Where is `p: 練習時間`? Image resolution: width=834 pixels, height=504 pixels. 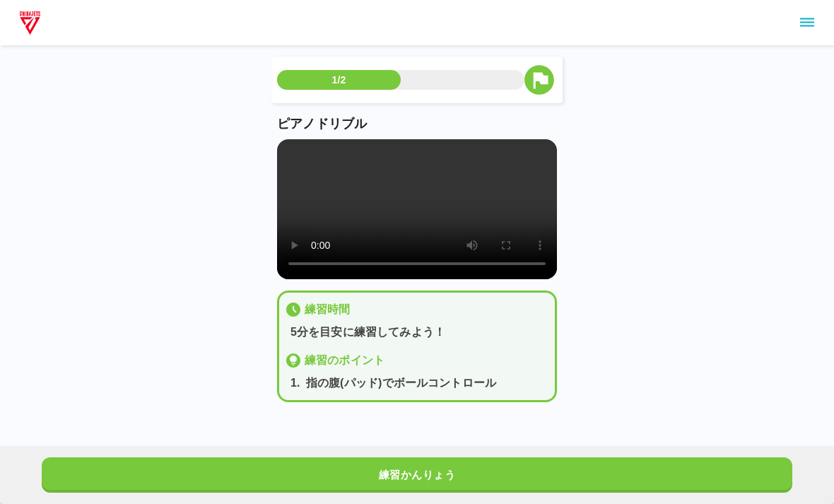
p: 練習時間 is located at coordinates (327, 310).